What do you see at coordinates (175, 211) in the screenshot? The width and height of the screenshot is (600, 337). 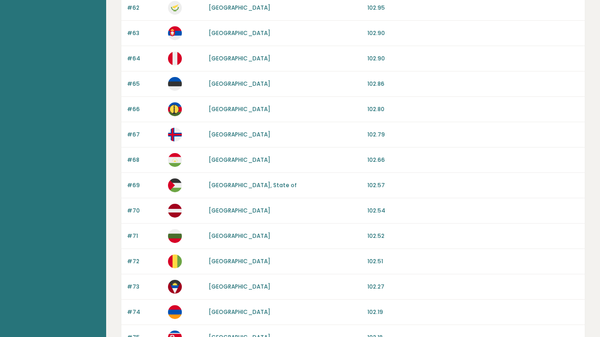 I see `img: lv.svg` at bounding box center [175, 211].